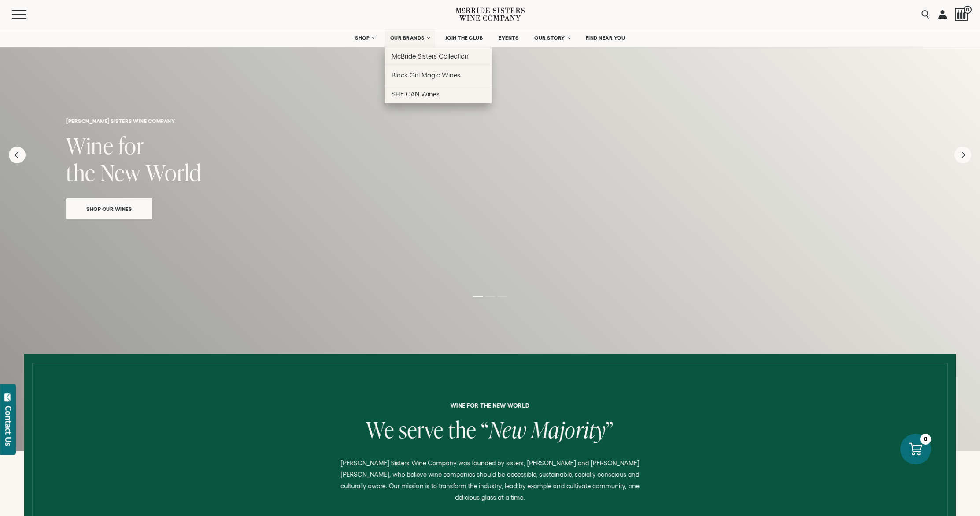  I want to click on a: McBride Sisters Collection, so click(438, 56).